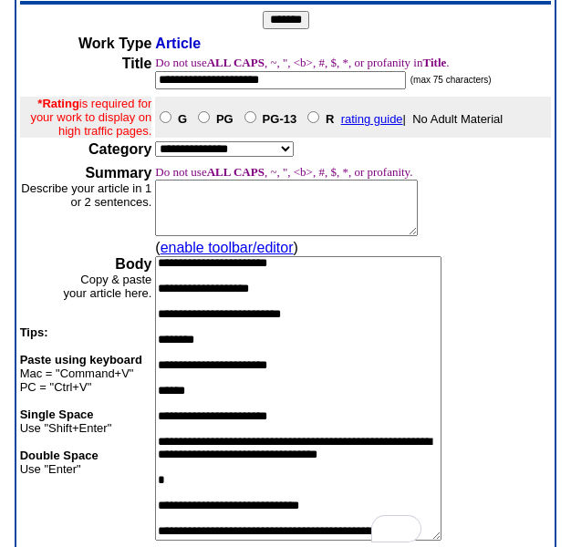 The height and width of the screenshot is (547, 571). I want to click on font: is required for your work to display on high traffic pages., so click(90, 117).